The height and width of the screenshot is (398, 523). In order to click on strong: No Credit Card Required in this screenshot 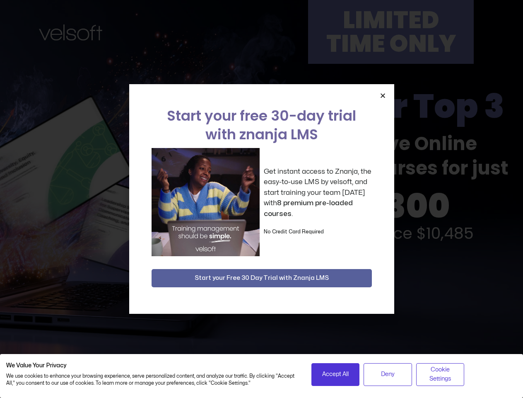, I will do `click(294, 232)`.